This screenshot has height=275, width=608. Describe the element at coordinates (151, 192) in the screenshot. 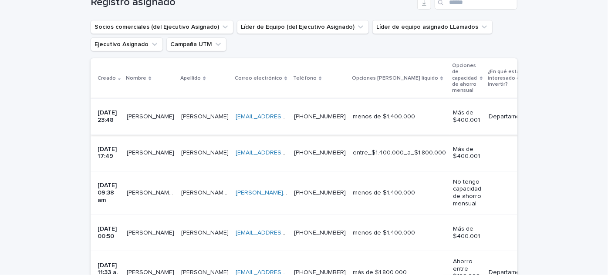

I see `p: Gaune Pardo Zarcko` at that location.